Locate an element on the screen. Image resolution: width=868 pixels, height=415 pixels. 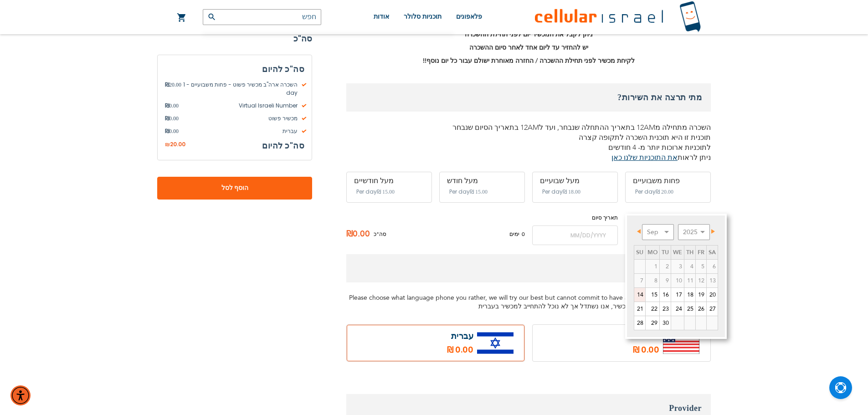
span: 13 is located at coordinates (712, 281).